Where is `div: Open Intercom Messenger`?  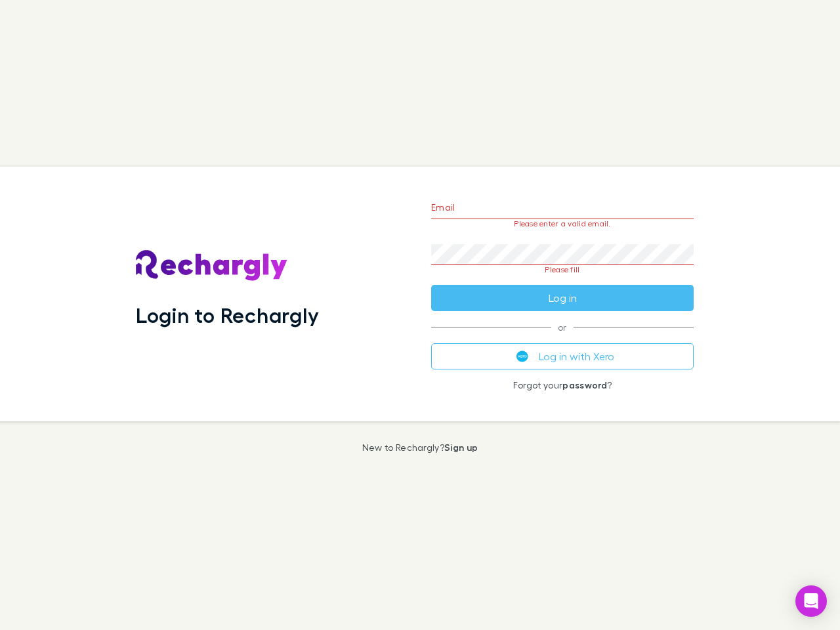
div: Open Intercom Messenger is located at coordinates (811, 602).